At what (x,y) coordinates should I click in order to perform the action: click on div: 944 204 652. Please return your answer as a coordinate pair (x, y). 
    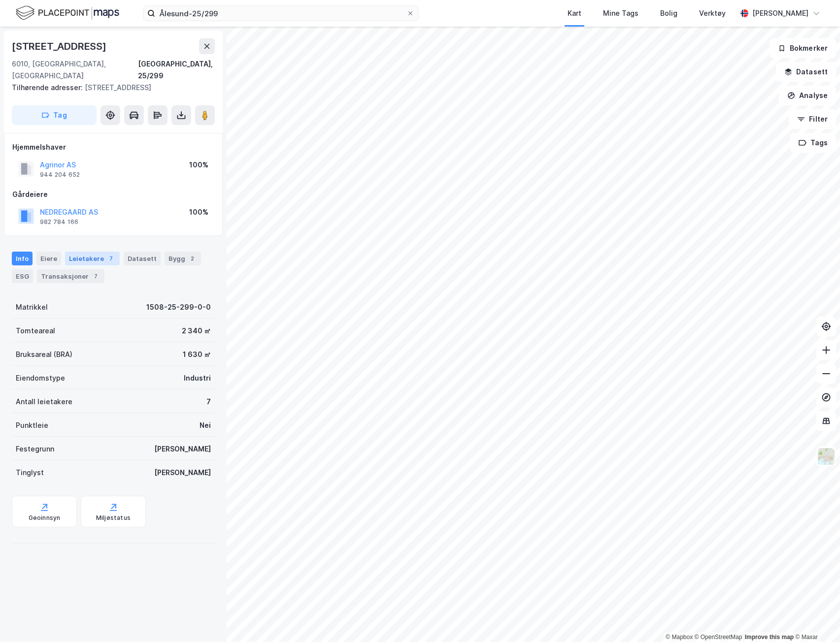
    Looking at the image, I should click on (60, 175).